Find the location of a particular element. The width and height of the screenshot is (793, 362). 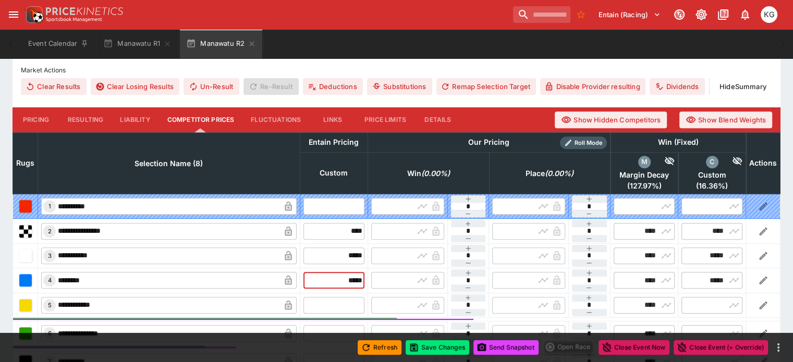

th: Entain Pricing is located at coordinates (334, 142).